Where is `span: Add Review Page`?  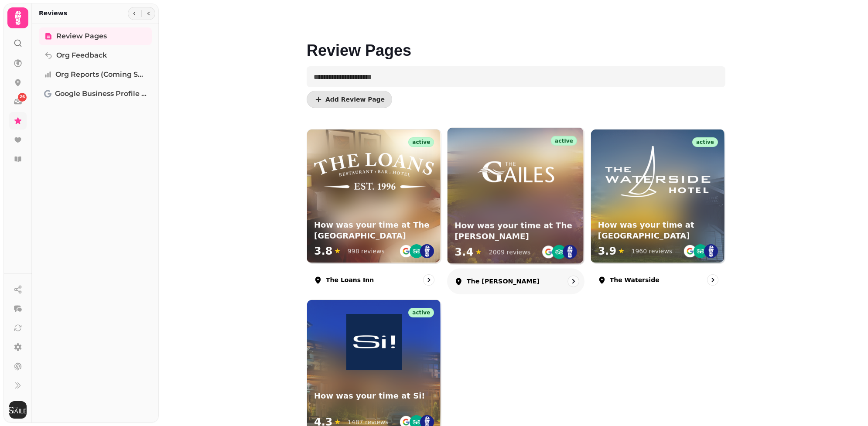 span: Add Review Page is located at coordinates (355, 99).